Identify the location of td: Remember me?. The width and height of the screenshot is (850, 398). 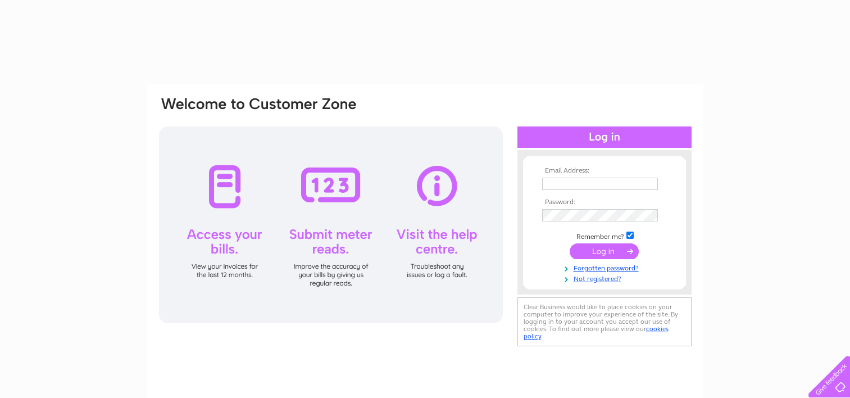
(604, 235).